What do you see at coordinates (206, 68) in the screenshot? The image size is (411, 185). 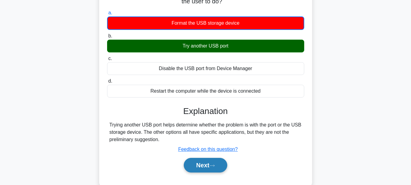 I see `div: Disable the USB port from Device Manager` at bounding box center [206, 68].